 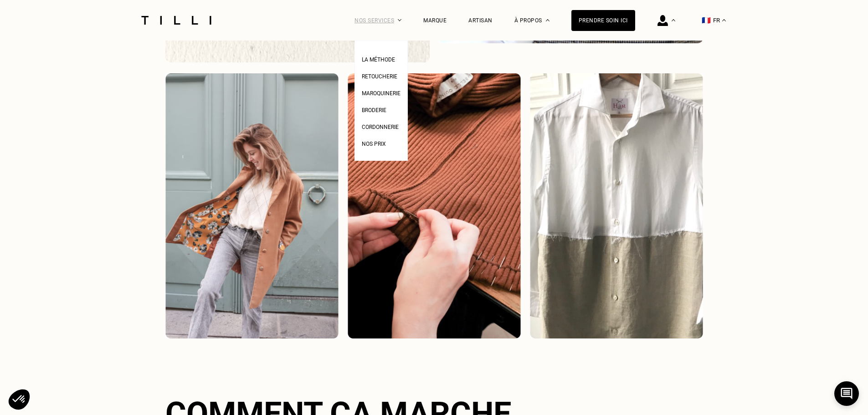 What do you see at coordinates (177, 20) in the screenshot?
I see `img: Logo du service de couturière Tilli` at bounding box center [177, 20].